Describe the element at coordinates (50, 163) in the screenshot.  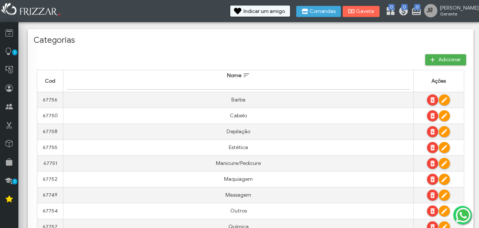
I see `td: 67751` at that location.